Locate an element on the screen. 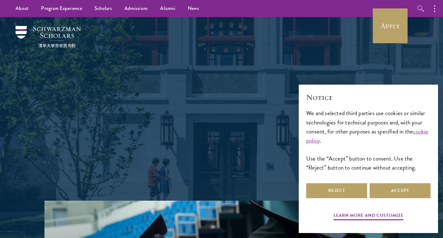 The image size is (443, 238). a: cookie policy is located at coordinates (367, 136).